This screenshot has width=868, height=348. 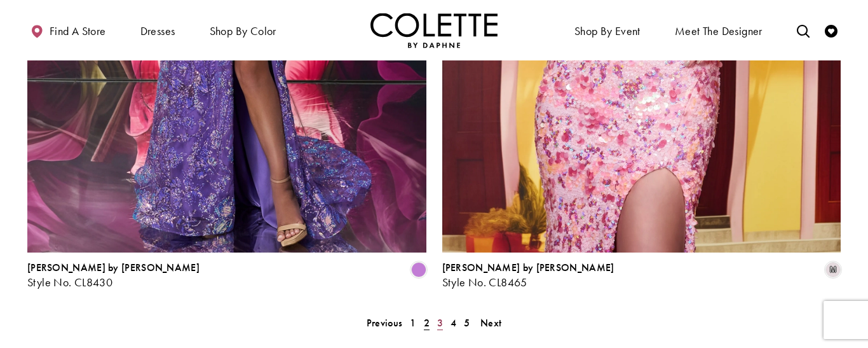 What do you see at coordinates (68, 30) in the screenshot?
I see `a: Find a store` at bounding box center [68, 30].